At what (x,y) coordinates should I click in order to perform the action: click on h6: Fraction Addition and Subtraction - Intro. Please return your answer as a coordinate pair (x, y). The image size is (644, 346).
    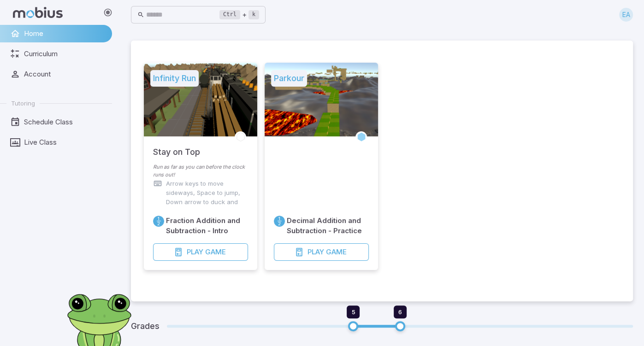
    Looking at the image, I should click on (207, 226).